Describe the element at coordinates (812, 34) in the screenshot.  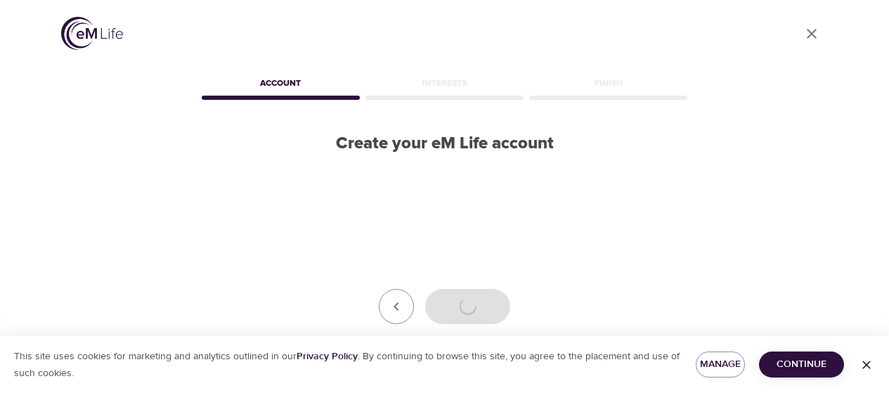
I see `a: close` at that location.